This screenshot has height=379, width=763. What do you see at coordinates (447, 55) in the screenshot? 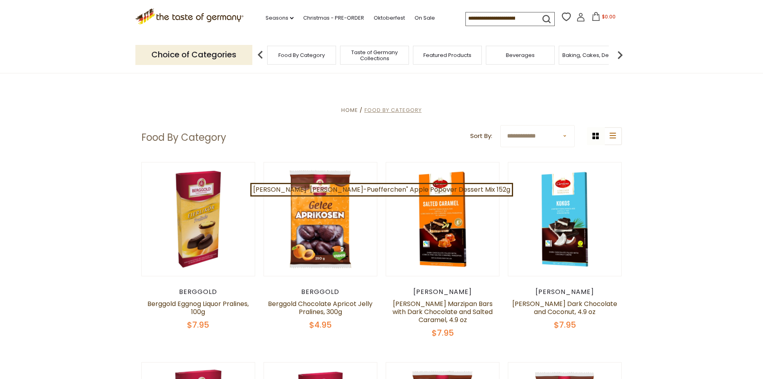
I see `a: Featured Products` at bounding box center [447, 55].